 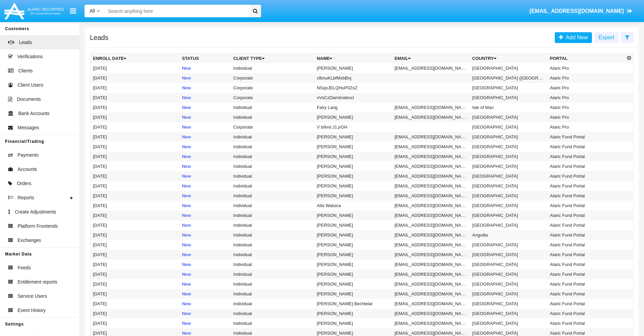 I want to click on span: Entitlement reports, so click(x=37, y=282).